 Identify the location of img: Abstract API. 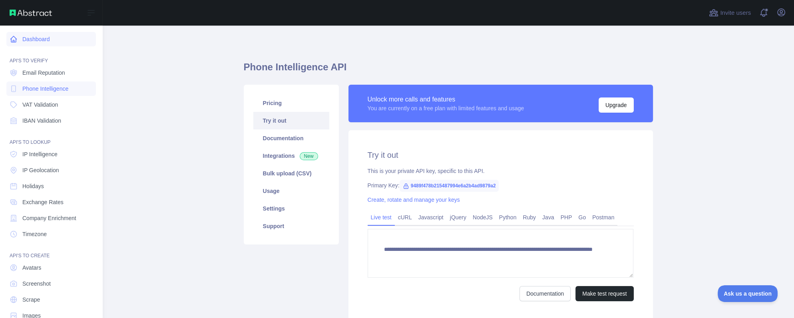
(31, 13).